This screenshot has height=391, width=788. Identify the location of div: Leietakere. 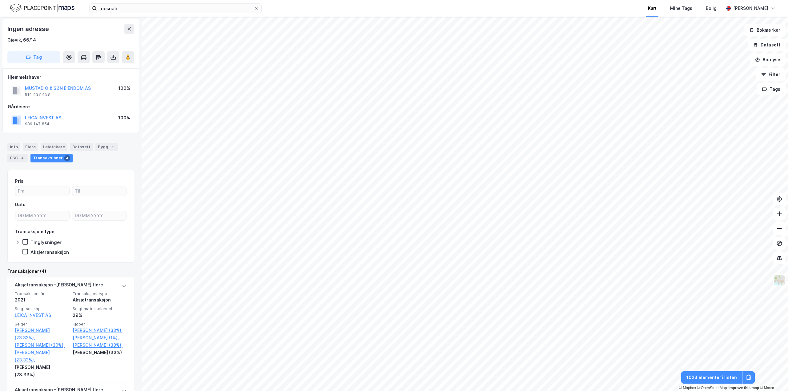
(54, 147).